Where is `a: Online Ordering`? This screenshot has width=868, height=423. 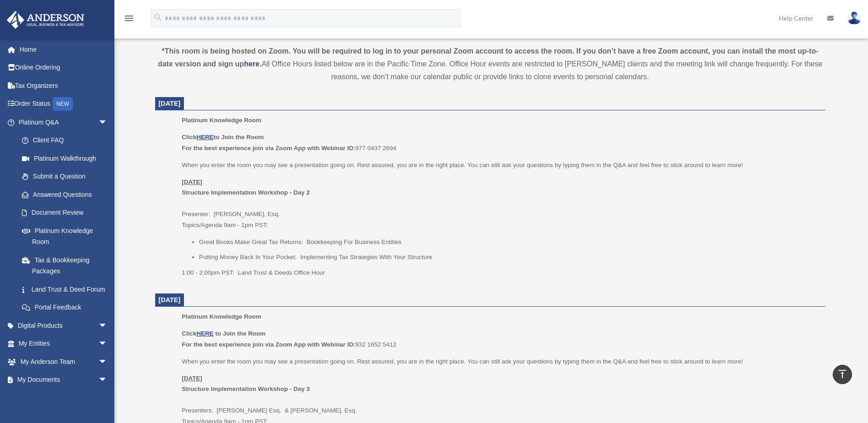 a: Online Ordering is located at coordinates (64, 68).